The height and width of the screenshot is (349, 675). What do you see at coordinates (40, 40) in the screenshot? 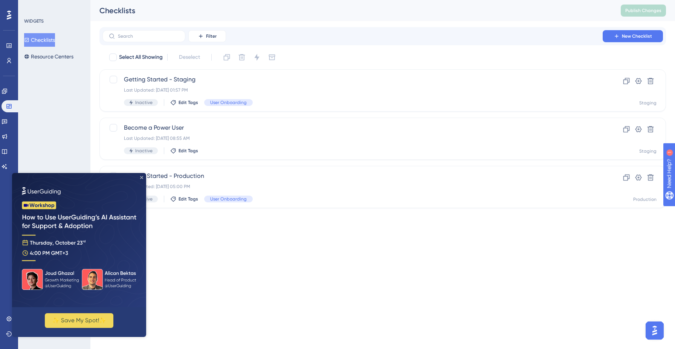
I see `button: Checklists` at bounding box center [40, 40].